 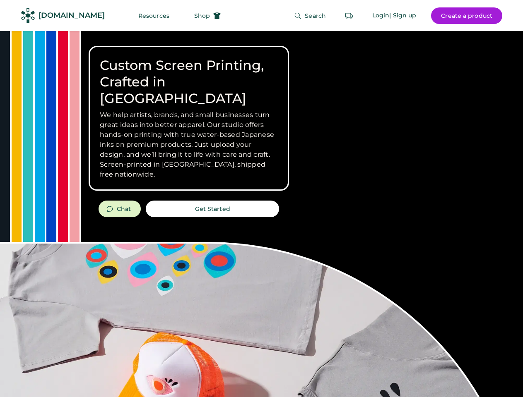 What do you see at coordinates (402, 16) in the screenshot?
I see `div: | Sign up` at bounding box center [402, 16].